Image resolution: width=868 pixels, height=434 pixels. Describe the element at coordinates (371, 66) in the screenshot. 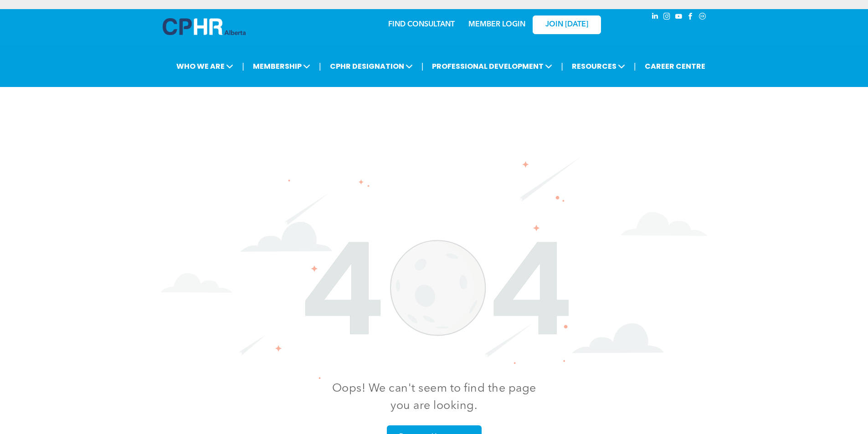

I see `span: CPHR DESIGNATION` at that location.